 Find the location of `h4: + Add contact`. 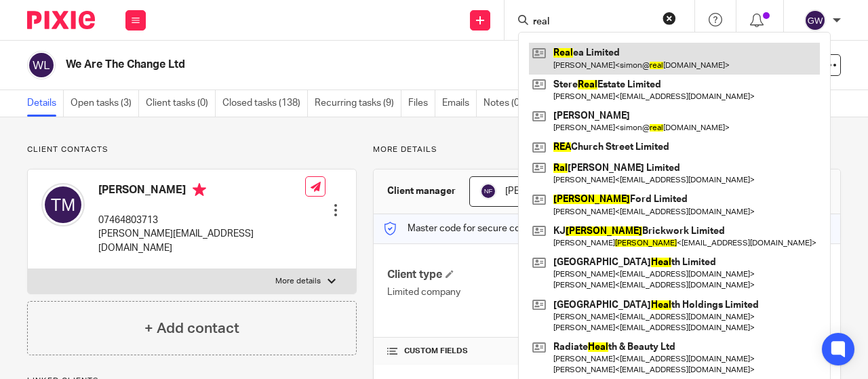

h4: + Add contact is located at coordinates (192, 328).